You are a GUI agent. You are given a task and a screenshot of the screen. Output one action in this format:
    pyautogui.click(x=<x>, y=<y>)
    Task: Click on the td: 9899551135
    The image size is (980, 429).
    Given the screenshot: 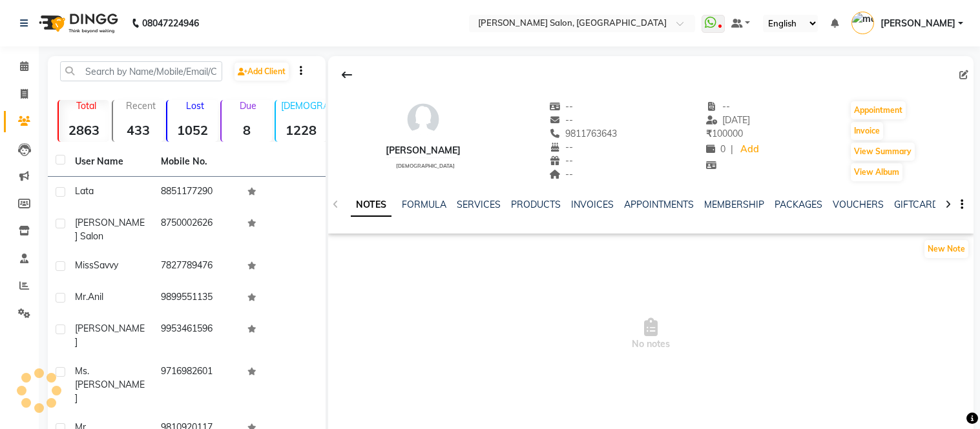 What is the action you would take?
    pyautogui.click(x=195, y=298)
    